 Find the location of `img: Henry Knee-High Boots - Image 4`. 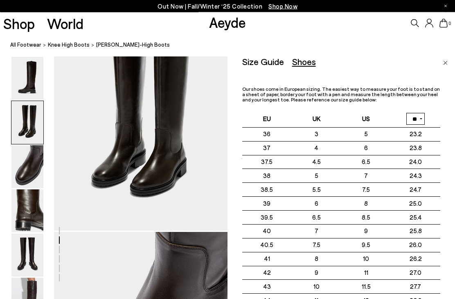

img: Henry Knee-High Boots - Image 4 is located at coordinates (27, 211).